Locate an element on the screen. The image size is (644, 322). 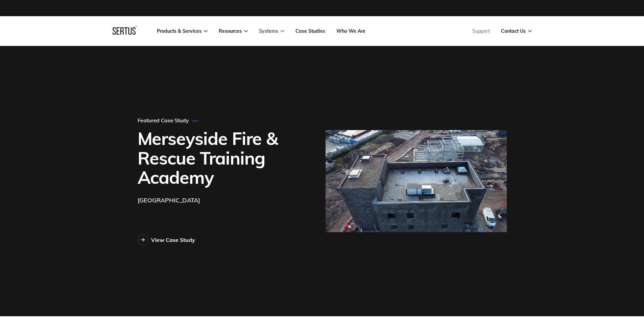
a: Resources is located at coordinates (233, 31).